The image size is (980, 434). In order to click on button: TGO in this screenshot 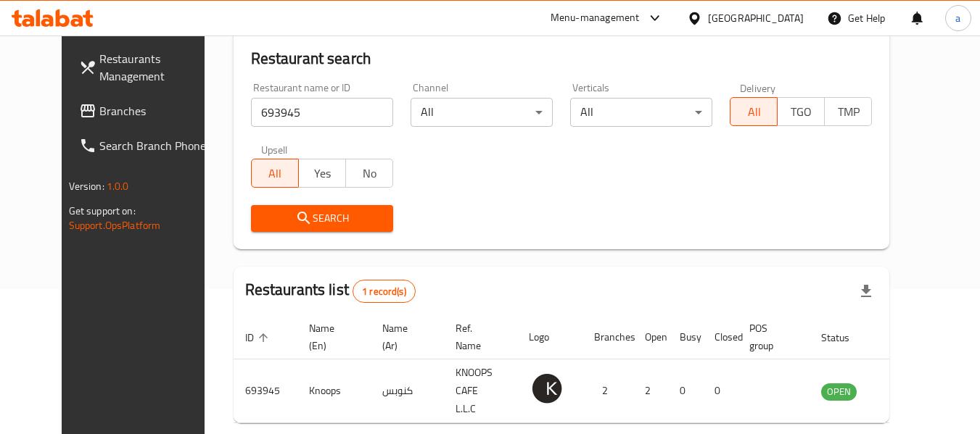, I will do `click(801, 112)`.